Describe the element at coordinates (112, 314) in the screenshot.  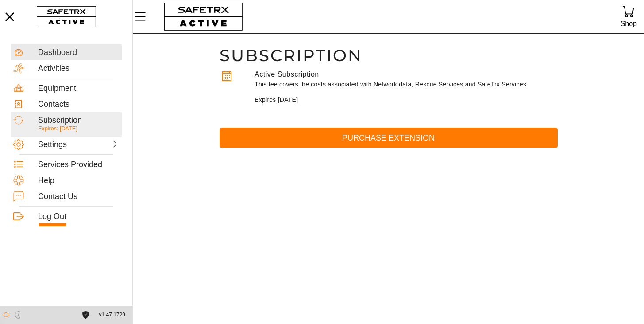
I see `span: v1.47.1729` at that location.